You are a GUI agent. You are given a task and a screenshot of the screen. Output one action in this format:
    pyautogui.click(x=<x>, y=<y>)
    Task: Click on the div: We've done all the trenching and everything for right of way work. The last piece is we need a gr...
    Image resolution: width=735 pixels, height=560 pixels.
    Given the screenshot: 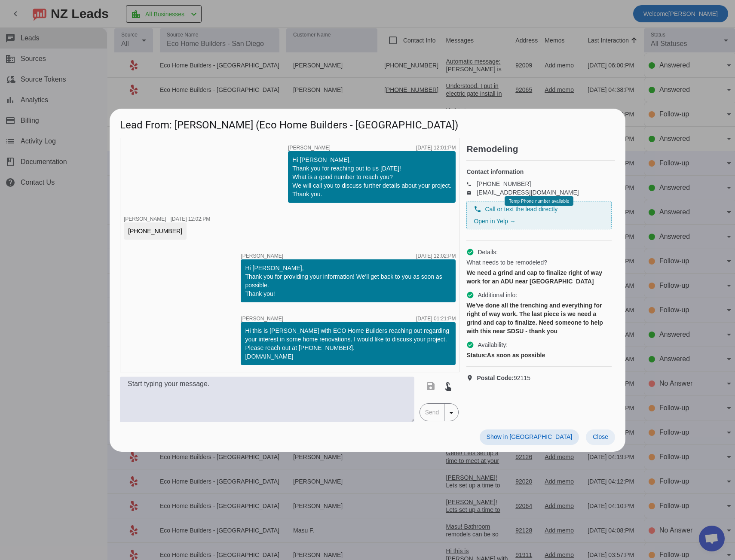 What is the action you would take?
    pyautogui.click(x=539, y=319)
    